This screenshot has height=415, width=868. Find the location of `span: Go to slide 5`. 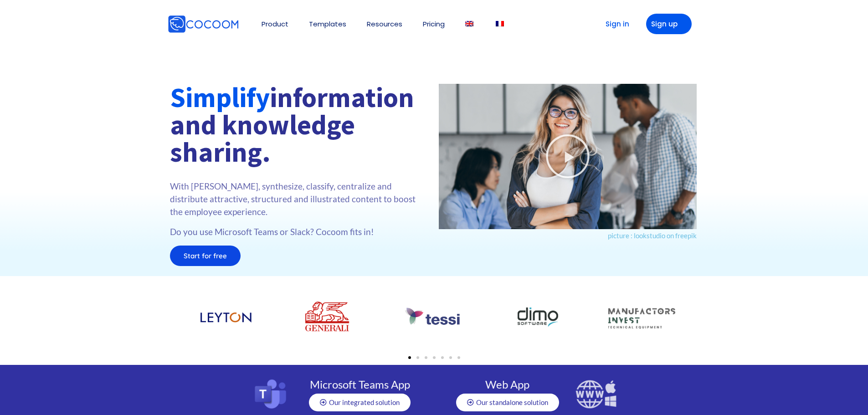

span: Go to slide 5 is located at coordinates (442, 357).